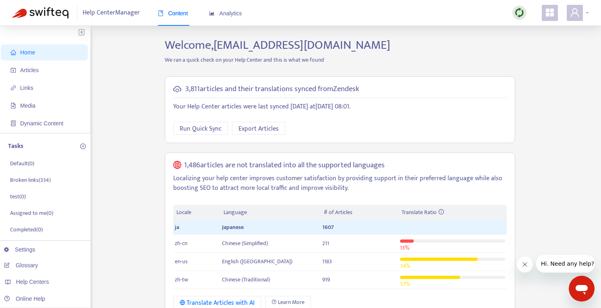 This screenshot has height=308, width=601. Describe the element at coordinates (21, 265) in the screenshot. I see `a: Glossary` at that location.